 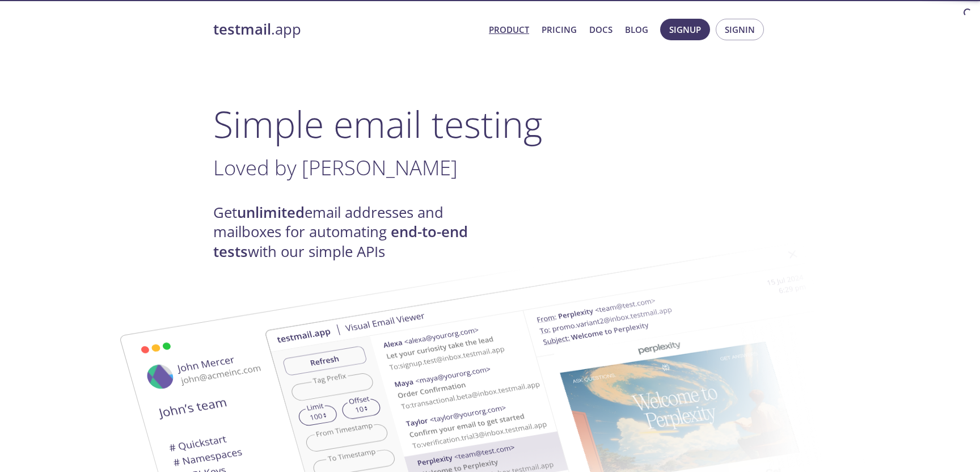 I want to click on a: Product, so click(x=509, y=30).